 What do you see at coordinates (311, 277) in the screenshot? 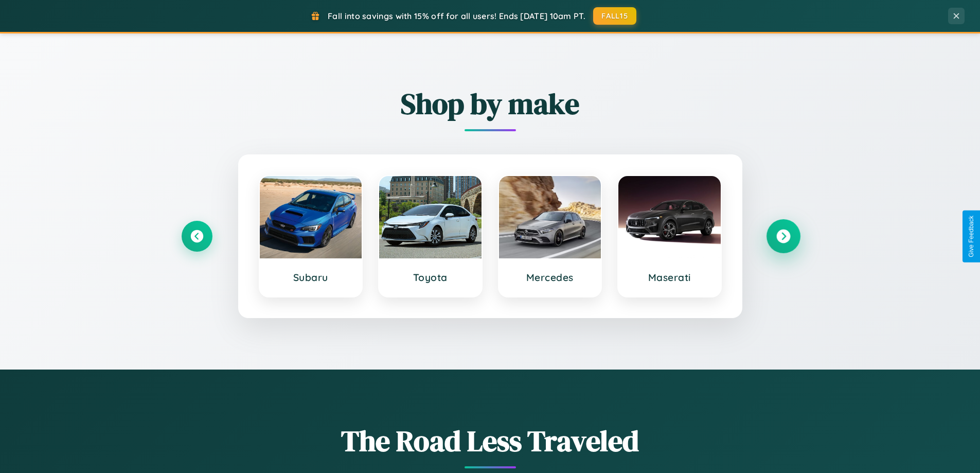
I see `h3: Subaru` at bounding box center [311, 277].